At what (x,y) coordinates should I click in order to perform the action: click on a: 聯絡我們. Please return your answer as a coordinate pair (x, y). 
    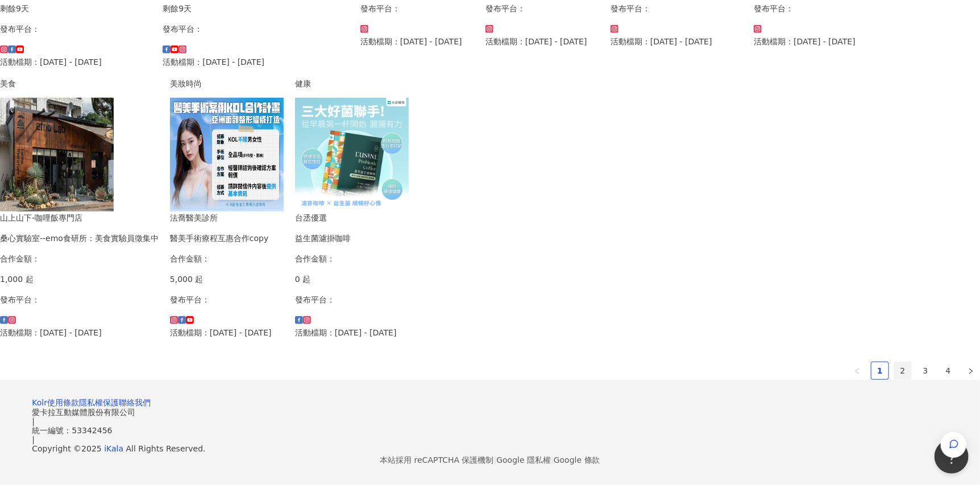
    Looking at the image, I should click on (135, 402).